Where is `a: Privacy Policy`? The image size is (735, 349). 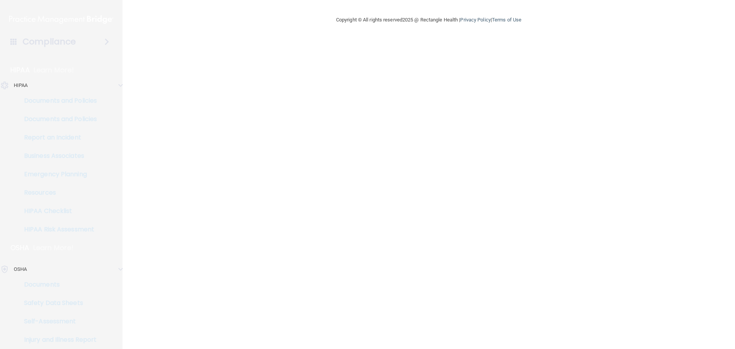 a: Privacy Policy is located at coordinates (475, 20).